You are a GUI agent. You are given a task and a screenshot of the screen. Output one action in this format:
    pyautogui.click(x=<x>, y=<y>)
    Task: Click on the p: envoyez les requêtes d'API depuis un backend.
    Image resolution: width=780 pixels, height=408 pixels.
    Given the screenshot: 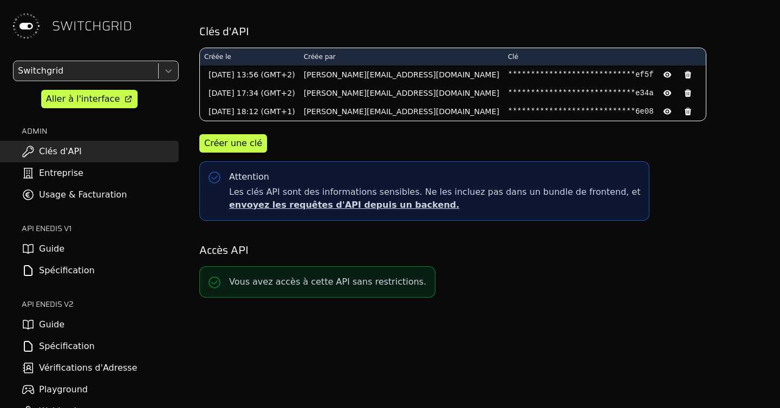 What is the action you would take?
    pyautogui.click(x=434, y=205)
    